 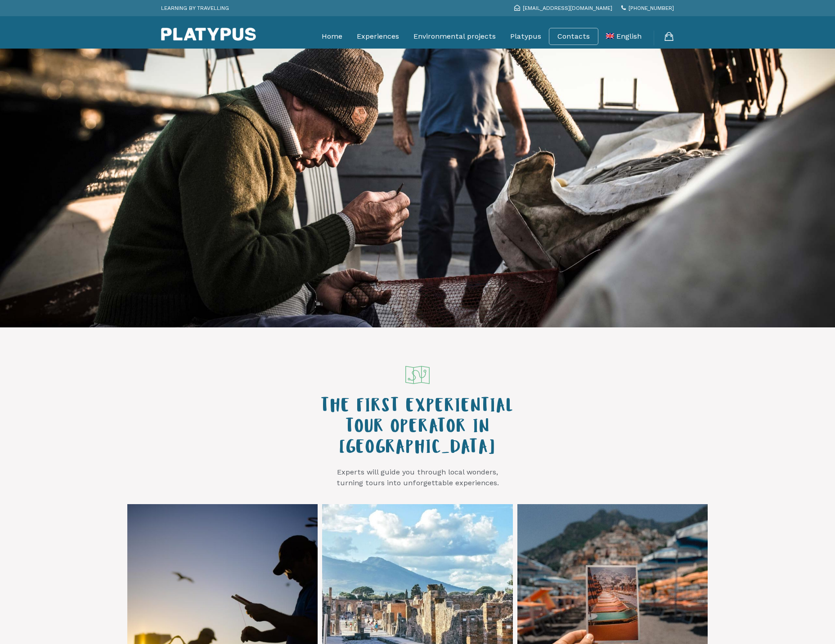 I want to click on p: Experts will guide you through local wonders, turning tours into unforgettable experiences., so click(x=417, y=477).